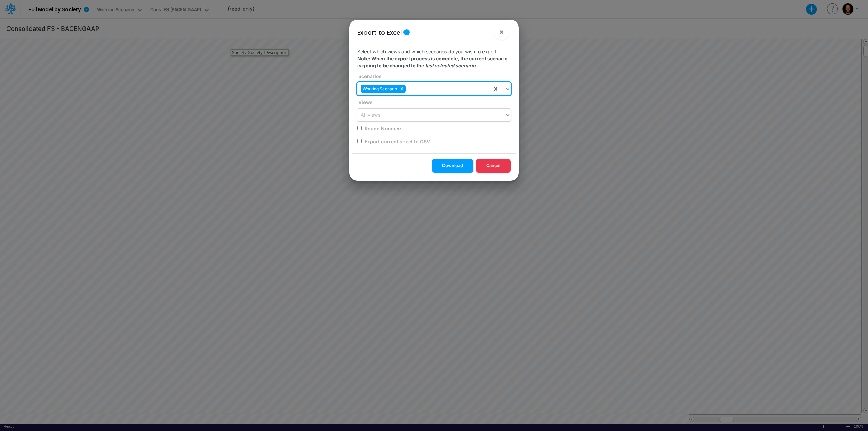  I want to click on div: Select which views and which scenarios do you wish to export., so click(434, 97).